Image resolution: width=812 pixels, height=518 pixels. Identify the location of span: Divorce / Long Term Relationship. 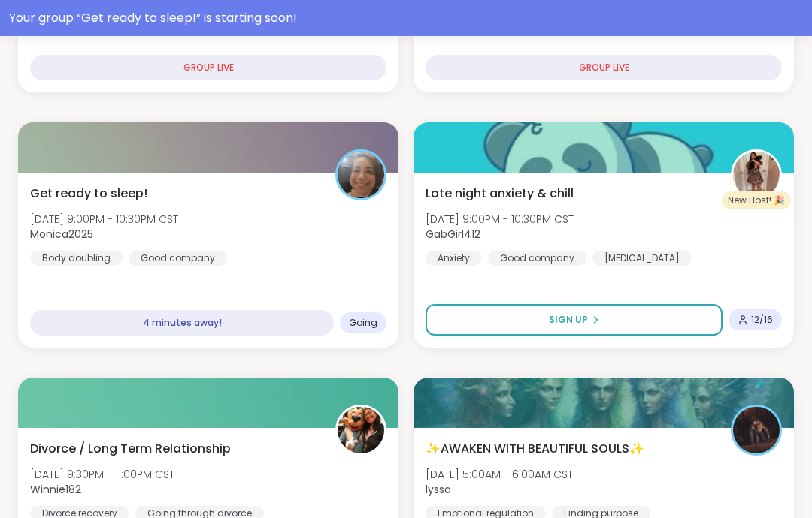
(130, 449).